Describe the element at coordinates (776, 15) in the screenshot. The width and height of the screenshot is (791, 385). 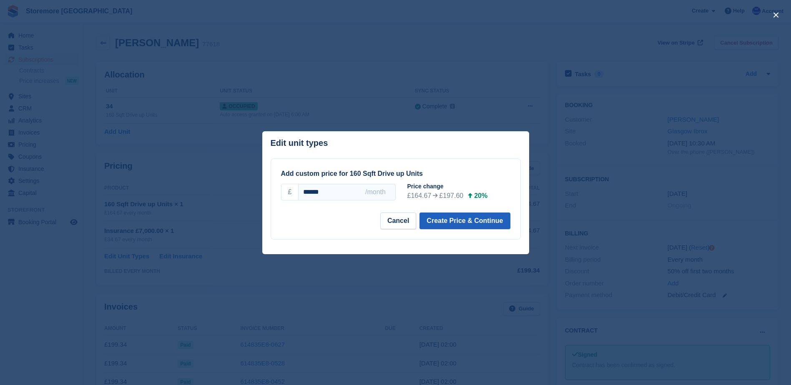
I see `button: close` at that location.